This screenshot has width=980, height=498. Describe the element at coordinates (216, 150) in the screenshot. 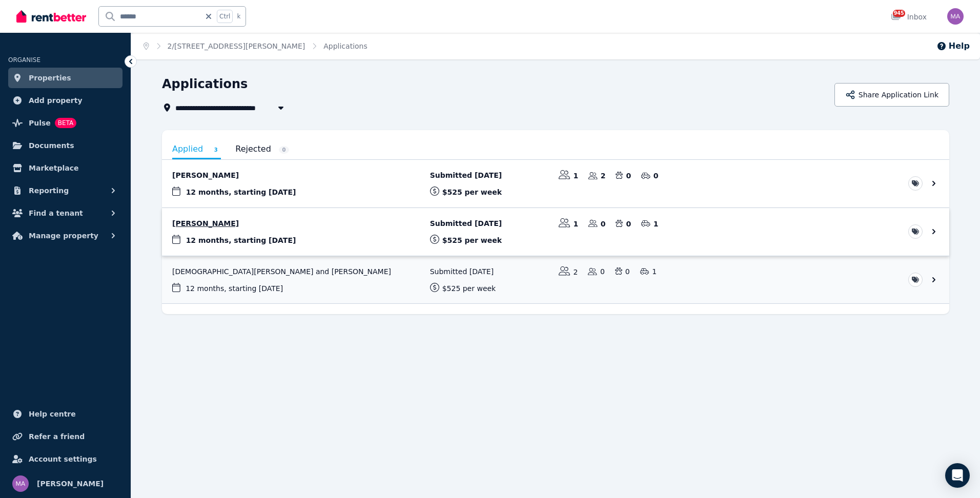

I see `span: 3` at that location.